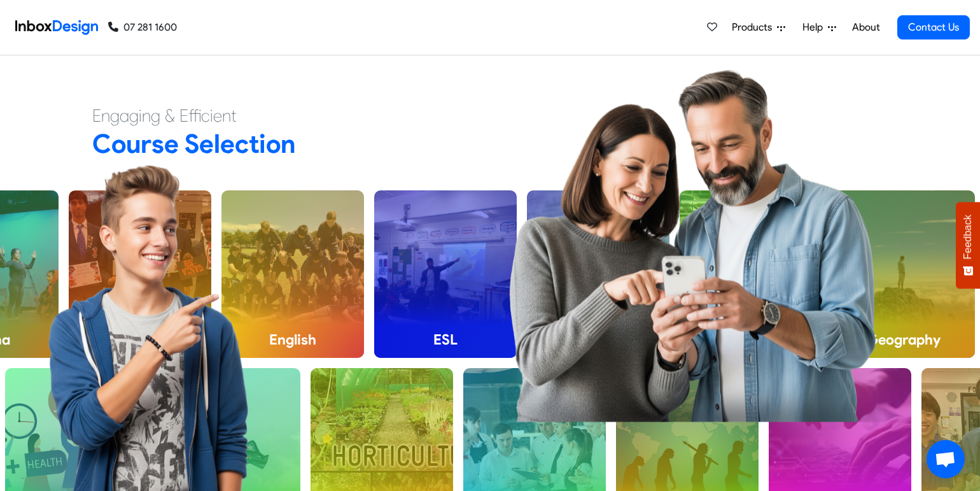  Describe the element at coordinates (819, 27) in the screenshot. I see `a: Help` at that location.